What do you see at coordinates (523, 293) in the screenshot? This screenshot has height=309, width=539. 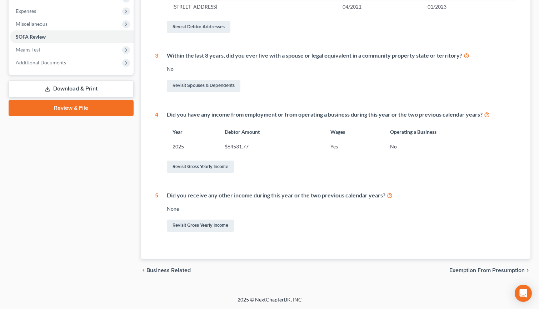 I see `div: Open Intercom Messenger` at bounding box center [523, 293].